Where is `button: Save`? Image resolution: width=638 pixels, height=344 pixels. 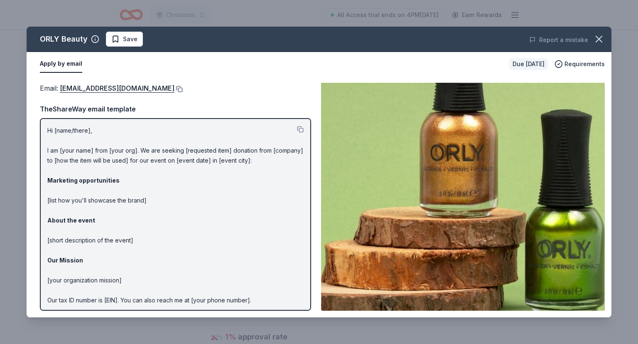
button: Save is located at coordinates (124, 39).